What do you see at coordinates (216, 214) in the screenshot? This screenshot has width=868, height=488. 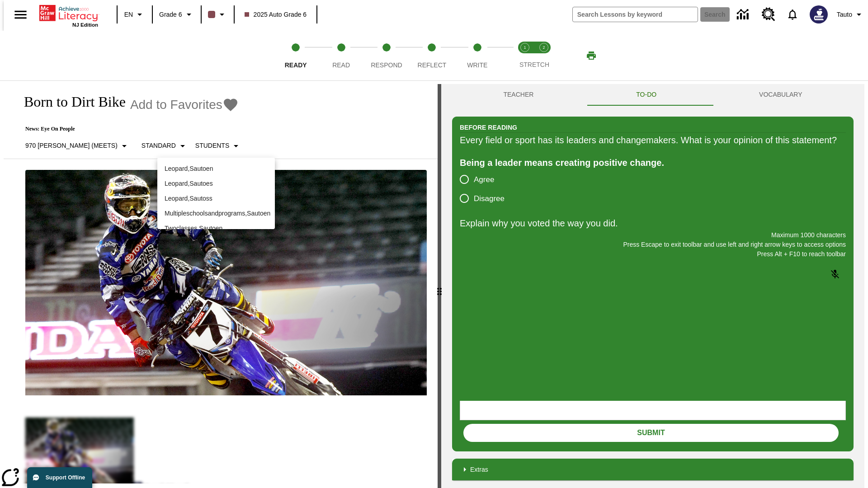 I see `p: Multipleschoolsandprograms , Sautoen` at bounding box center [216, 214].